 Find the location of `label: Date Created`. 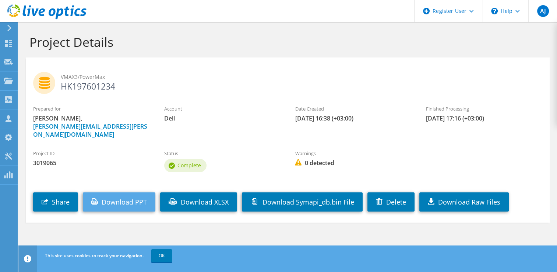

label: Date Created is located at coordinates (353, 109).